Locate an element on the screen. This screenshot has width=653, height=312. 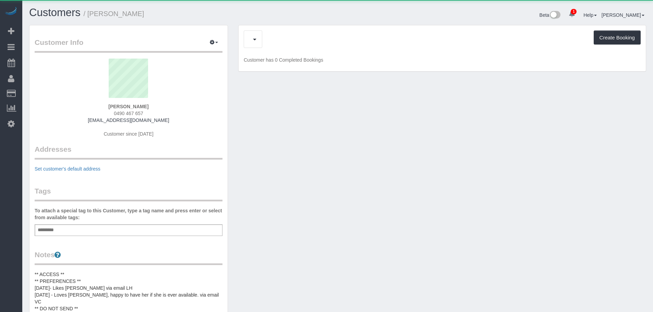
a: Help is located at coordinates (590, 15).